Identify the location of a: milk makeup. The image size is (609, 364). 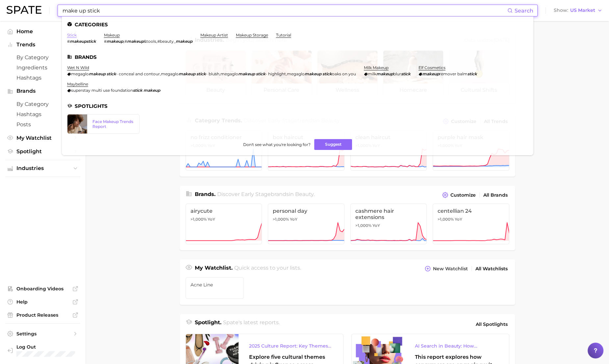
(376, 67).